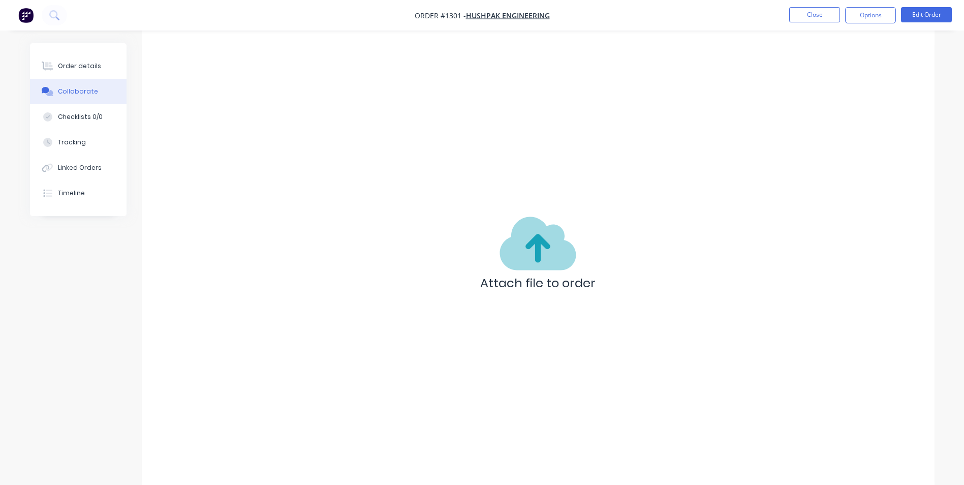  I want to click on button: Tracking, so click(78, 142).